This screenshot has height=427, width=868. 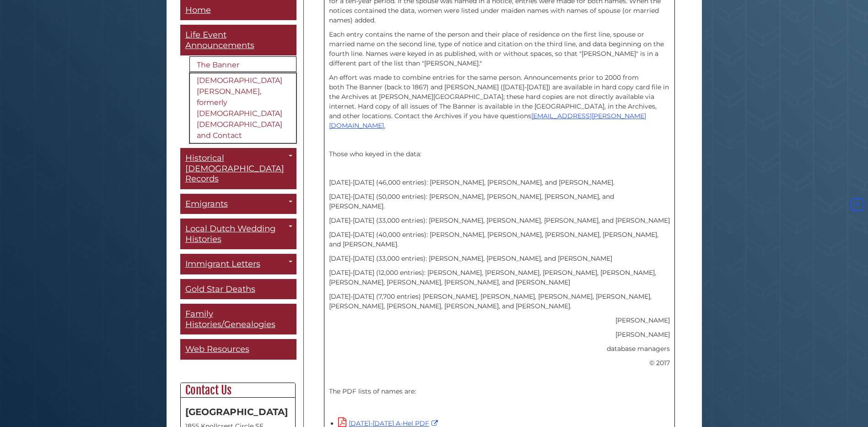 What do you see at coordinates (238, 390) in the screenshot?
I see `h2: Contact Us` at bounding box center [238, 390].